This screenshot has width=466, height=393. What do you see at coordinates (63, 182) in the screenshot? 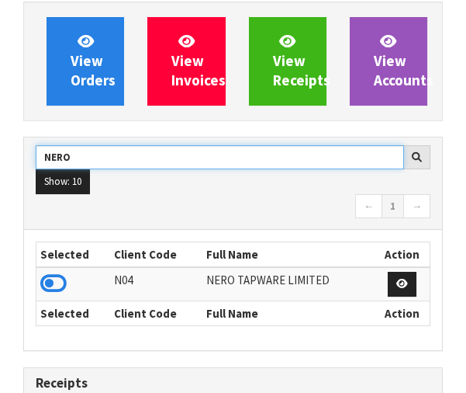
I see `button: Show: 10` at bounding box center [63, 182].